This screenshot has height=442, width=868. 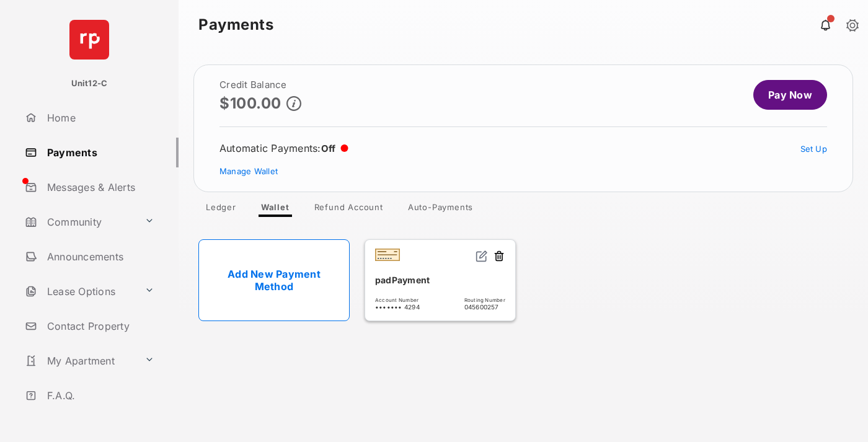 What do you see at coordinates (99, 396) in the screenshot?
I see `a: F.A.Q.` at bounding box center [99, 396].